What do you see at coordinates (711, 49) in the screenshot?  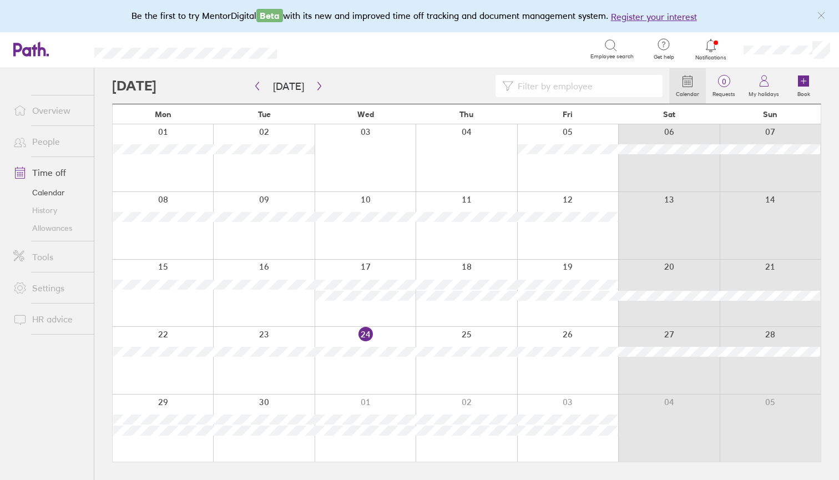 I see `a: Notifications` at bounding box center [711, 49].